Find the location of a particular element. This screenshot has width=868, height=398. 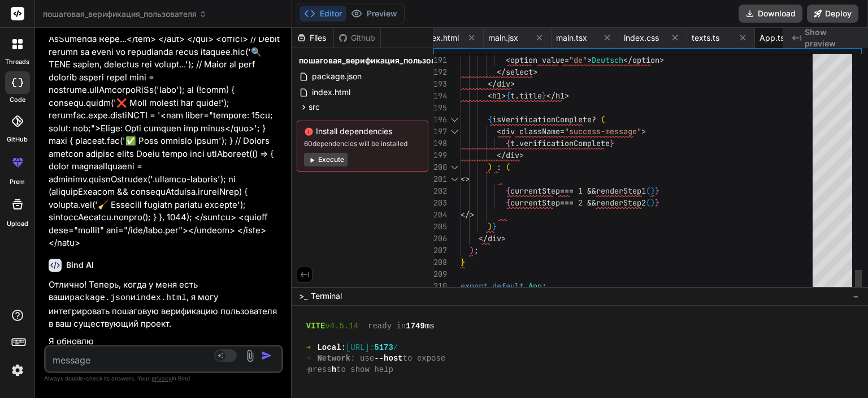

span: main.tsx is located at coordinates (571, 38).